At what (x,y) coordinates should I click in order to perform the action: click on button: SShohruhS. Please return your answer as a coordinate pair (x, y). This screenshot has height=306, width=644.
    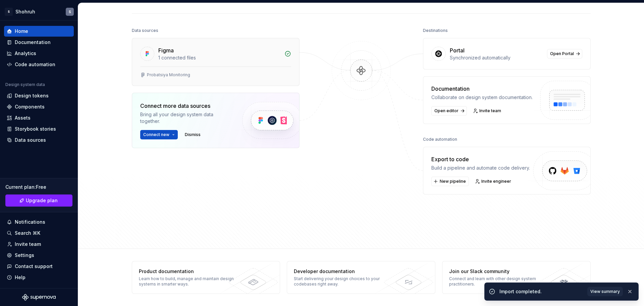
    Looking at the image, I should click on (39, 11).